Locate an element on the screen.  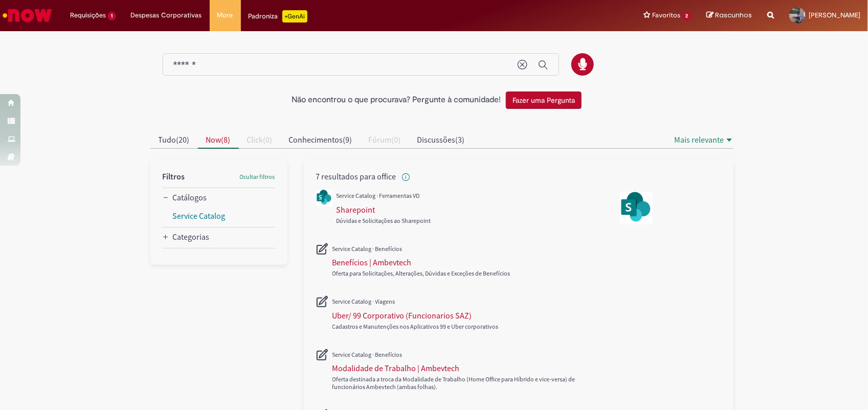
h2: Não encontrou o que procurava? Pergunte à comunidade! is located at coordinates (396, 100).